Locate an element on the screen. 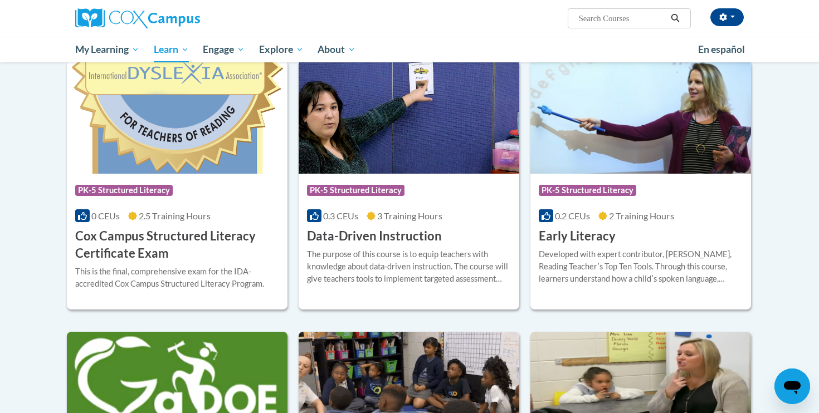 This screenshot has height=413, width=819. span: 0 CEUs is located at coordinates (105, 216).